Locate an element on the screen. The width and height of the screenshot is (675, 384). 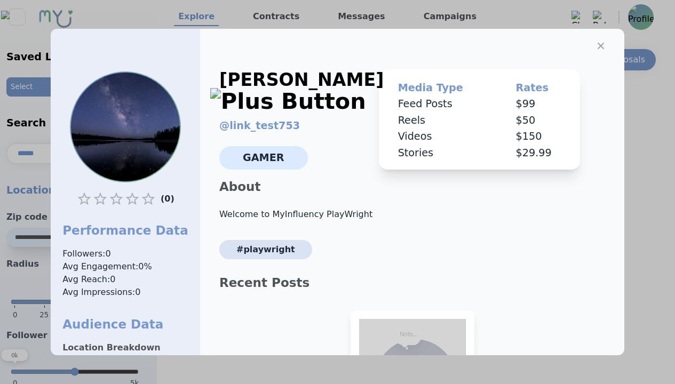
td: $ 29.99 is located at coordinates (538, 153).